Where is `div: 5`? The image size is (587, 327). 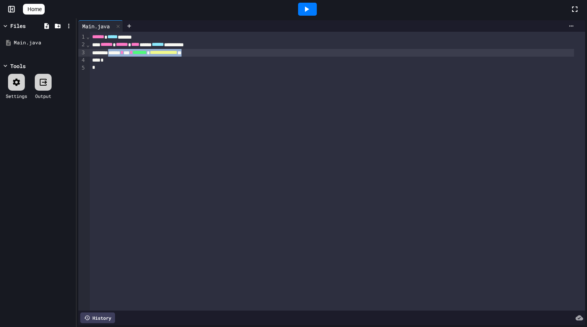
div: 5 is located at coordinates (82, 68).